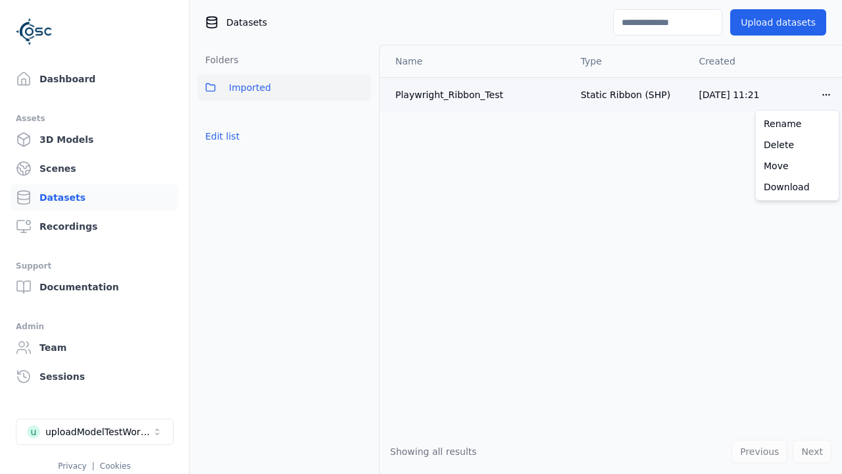 The width and height of the screenshot is (842, 474). Describe the element at coordinates (797, 166) in the screenshot. I see `div: Move` at that location.